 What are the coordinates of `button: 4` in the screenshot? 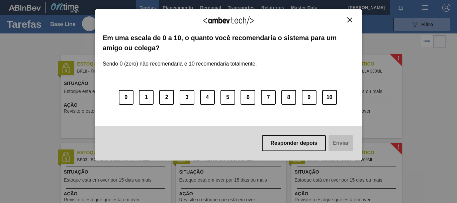 It's located at (207, 97).